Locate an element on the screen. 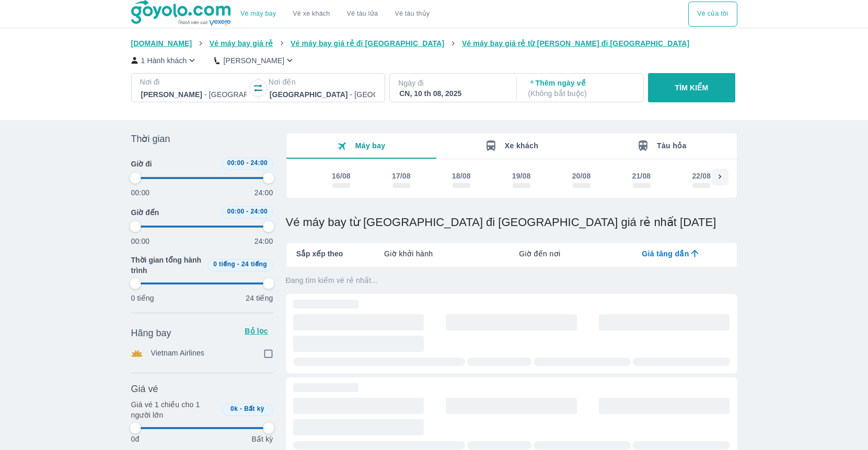 The height and width of the screenshot is (450, 868). div: CN, 10 th 08, 2025 is located at coordinates (452, 94).